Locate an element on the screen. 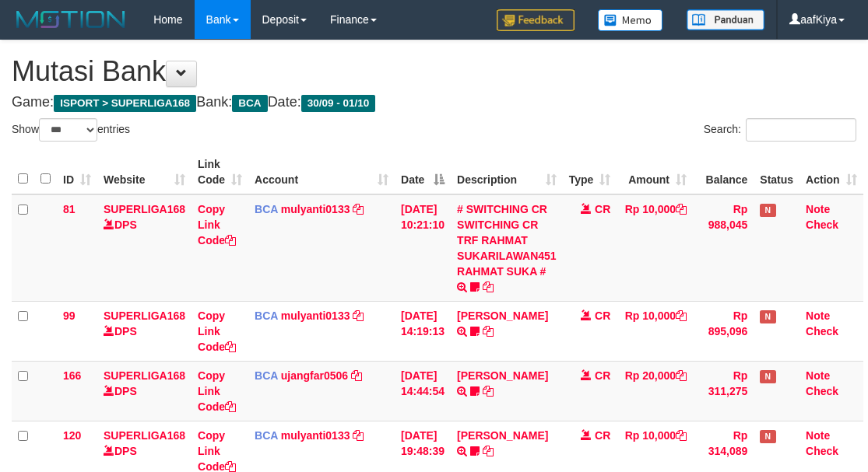 The height and width of the screenshot is (472, 868). img: Button%20Memo.svg is located at coordinates (630, 20).